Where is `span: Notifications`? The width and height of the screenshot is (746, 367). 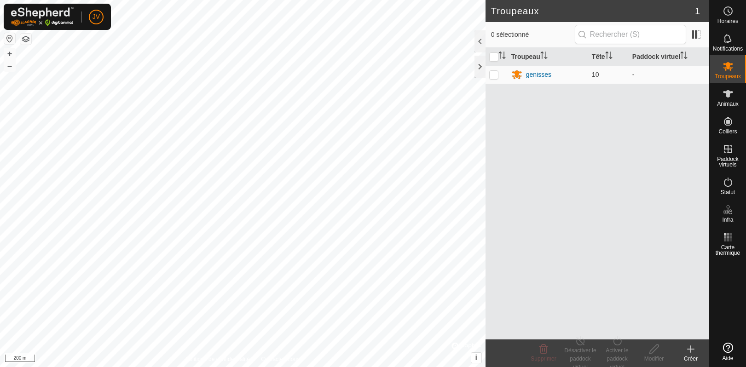
span: Notifications is located at coordinates (728, 49).